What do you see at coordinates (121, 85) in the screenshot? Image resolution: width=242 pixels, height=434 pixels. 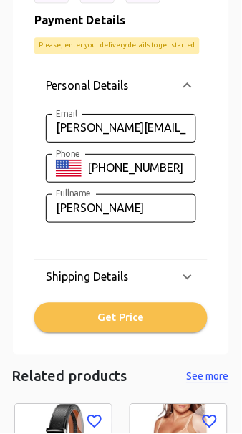 I see `div: Personal Details` at bounding box center [121, 85].